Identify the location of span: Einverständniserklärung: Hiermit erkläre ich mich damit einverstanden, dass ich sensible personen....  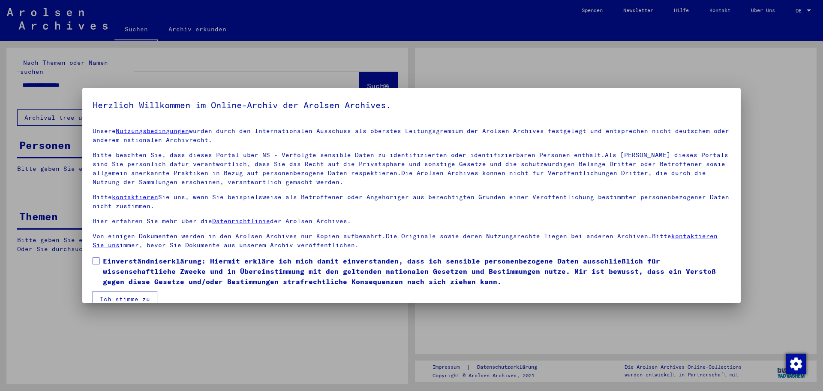
(417, 271).